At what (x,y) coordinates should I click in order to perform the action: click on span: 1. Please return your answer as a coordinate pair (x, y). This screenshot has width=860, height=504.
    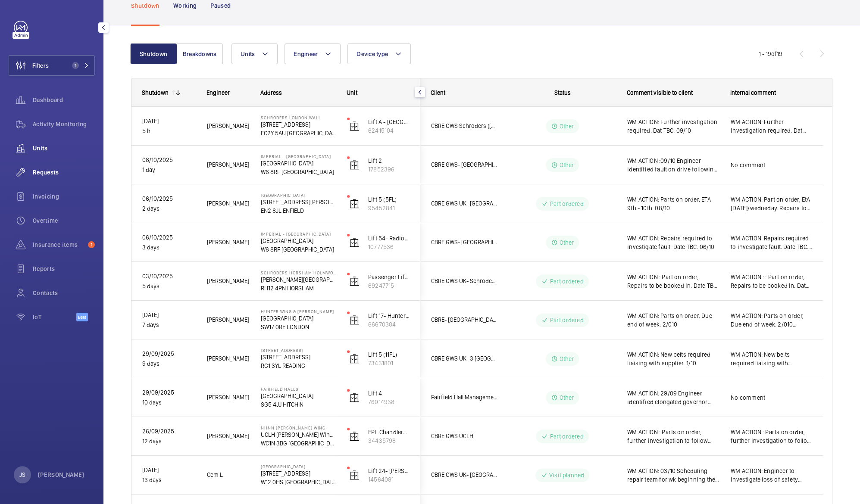
    Looking at the image, I should click on (76, 66).